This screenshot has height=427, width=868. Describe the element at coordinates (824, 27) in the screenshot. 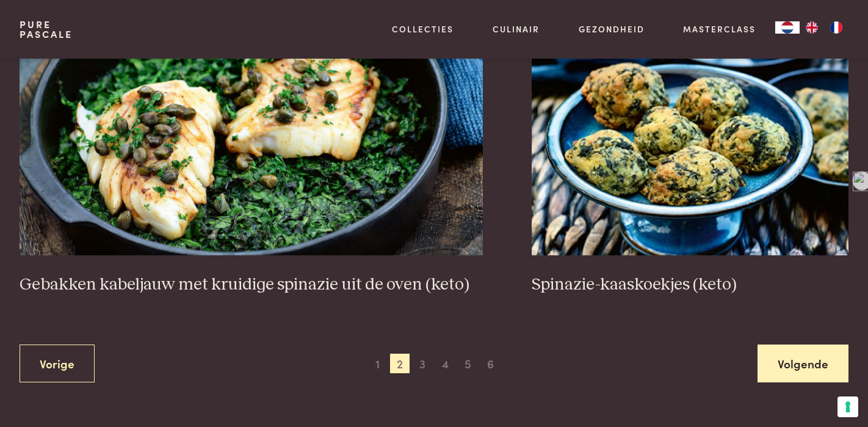

I see `ul: Language list` at that location.